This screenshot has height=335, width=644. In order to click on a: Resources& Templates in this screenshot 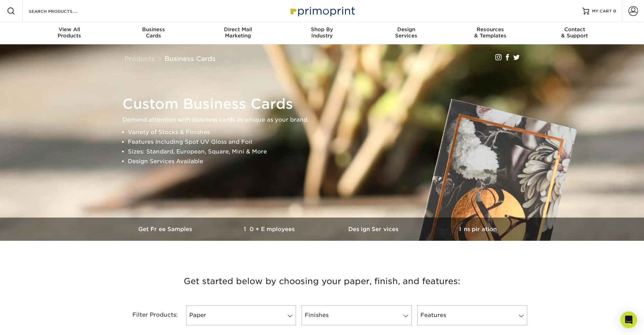, I will do `click(490, 33)`.